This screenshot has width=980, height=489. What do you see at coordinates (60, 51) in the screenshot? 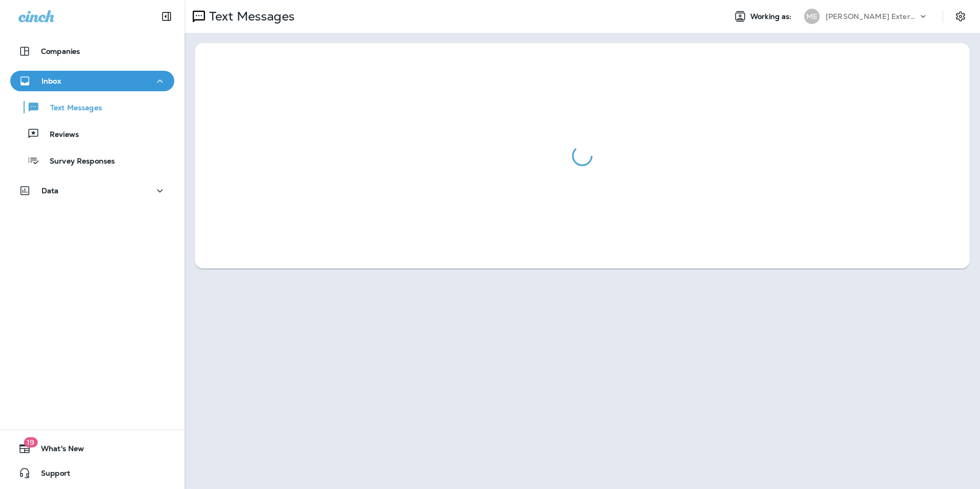
I see `p: Companies` at bounding box center [60, 51].